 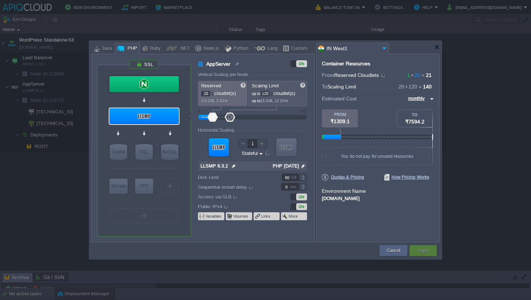 What do you see at coordinates (343, 177) in the screenshot?
I see `span: Quotas & Pricing` at bounding box center [343, 177].